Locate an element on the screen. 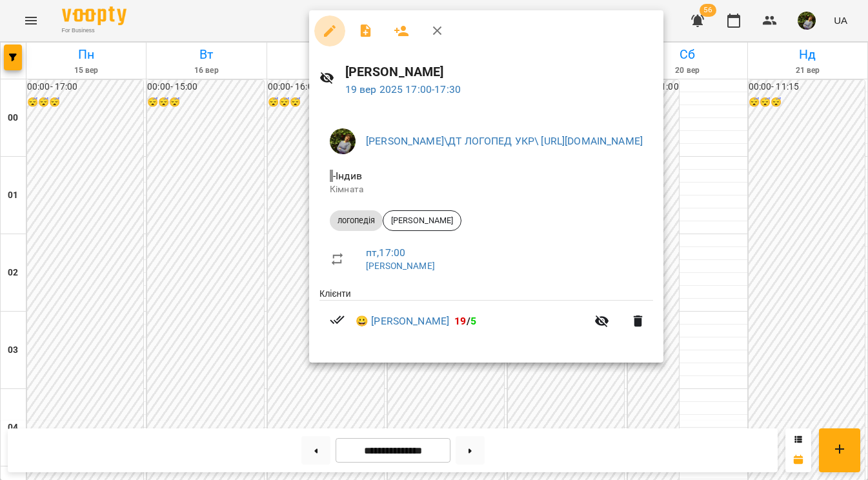 Image resolution: width=868 pixels, height=480 pixels. p: Кімната is located at coordinates (485, 190).